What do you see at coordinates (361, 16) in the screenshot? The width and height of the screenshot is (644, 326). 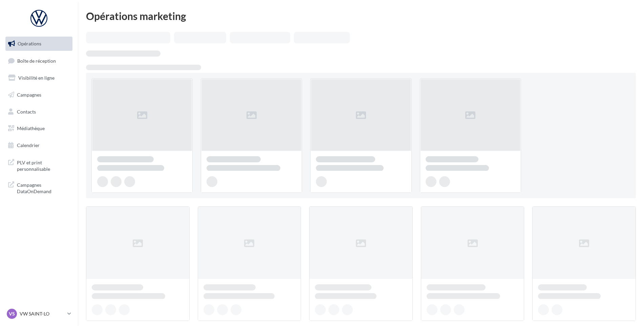 I see `div: Opérations marketing` at bounding box center [361, 16].